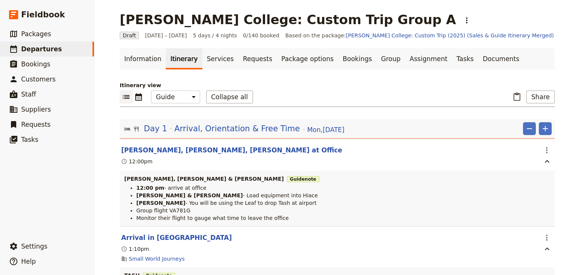  I want to click on span: Group flight VA781G, so click(163, 211).